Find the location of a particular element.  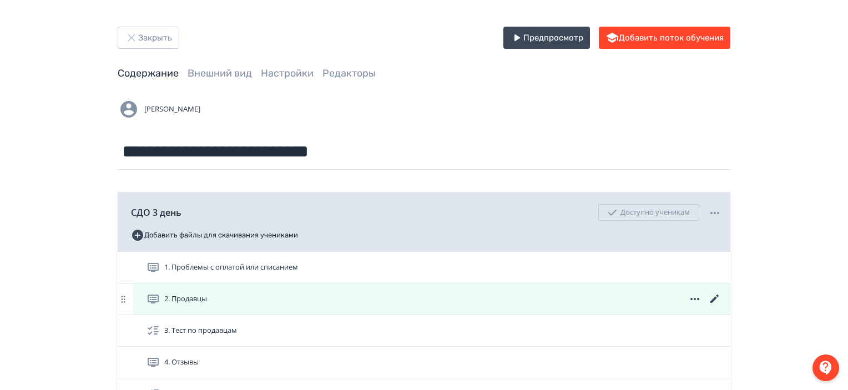

button: Добавить поток обучения is located at coordinates (665, 38).